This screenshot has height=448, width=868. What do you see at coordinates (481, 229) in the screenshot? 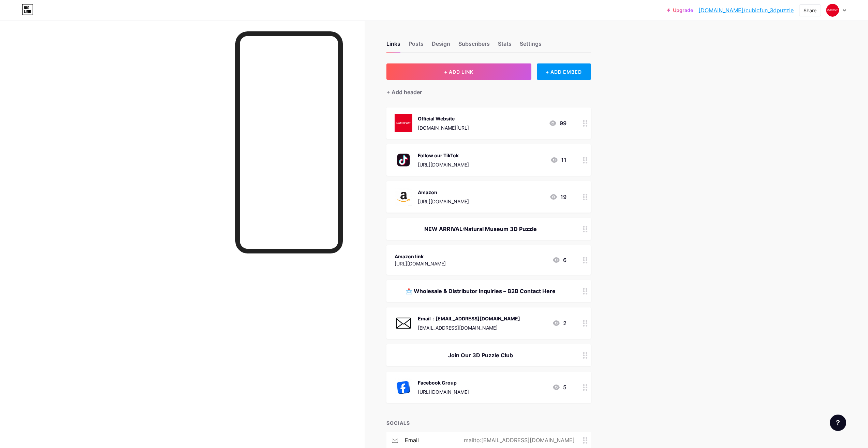
I see `div: NEW ARRIVAL:Natural Museum 3D Puzzle` at bounding box center [481, 229].